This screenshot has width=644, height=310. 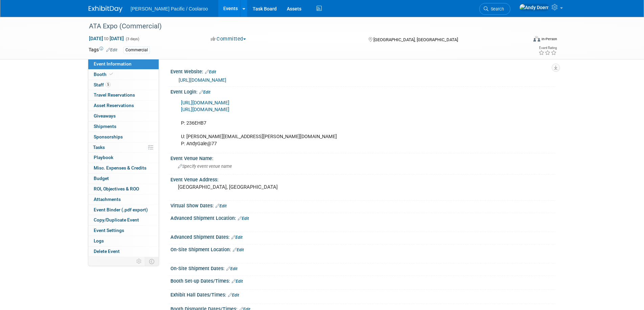 I want to click on span: Booth, so click(x=104, y=74).